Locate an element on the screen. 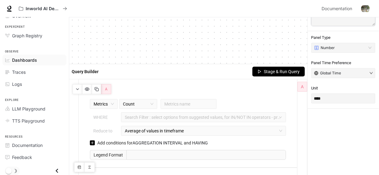  span: Average of values in timeframe is located at coordinates (204, 131).